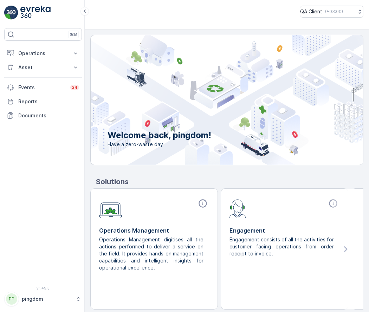 The image size is (369, 312). What do you see at coordinates (43, 102) in the screenshot?
I see `a: Reports` at bounding box center [43, 102].